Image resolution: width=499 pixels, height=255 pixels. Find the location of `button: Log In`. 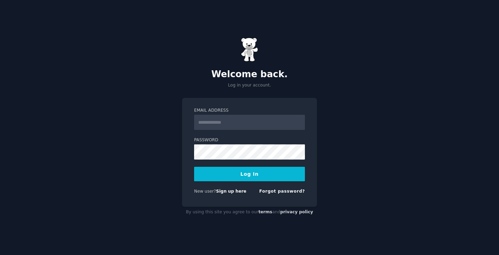

button: Log In is located at coordinates (249, 174).